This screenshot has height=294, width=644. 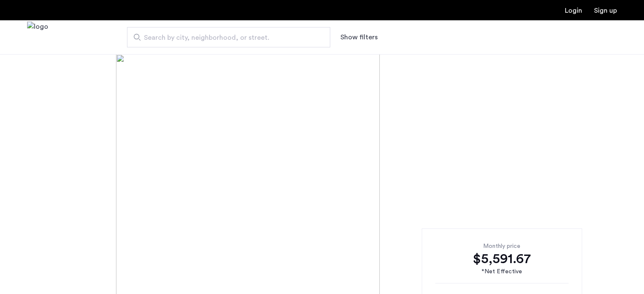 I want to click on button: Show or hide filters, so click(x=359, y=37).